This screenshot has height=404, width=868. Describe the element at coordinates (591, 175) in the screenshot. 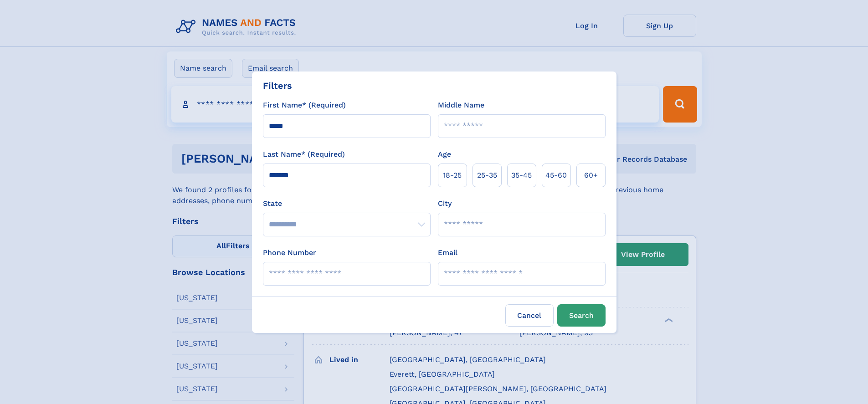

I see `span: 60+` at that location.